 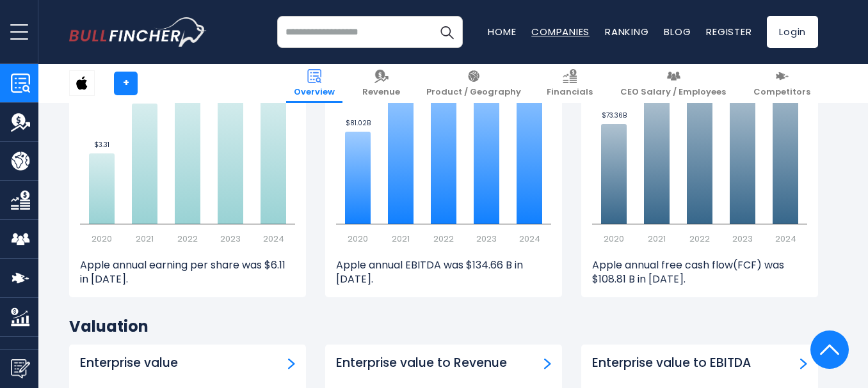 What do you see at coordinates (729, 31) in the screenshot?
I see `a: Register` at bounding box center [729, 31].